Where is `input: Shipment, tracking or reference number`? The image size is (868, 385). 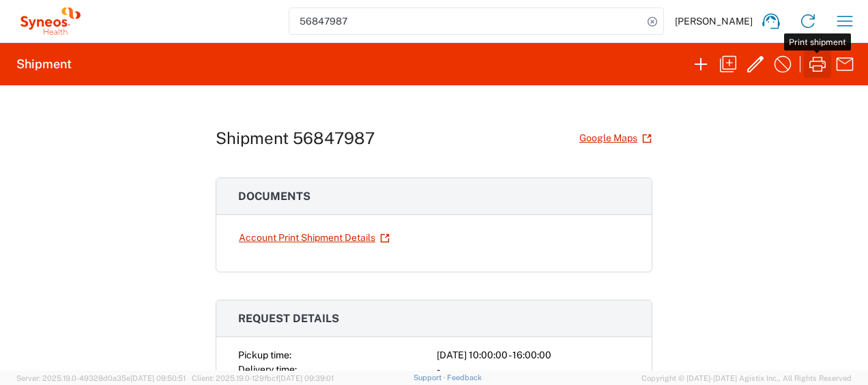 input: Shipment, tracking or reference number is located at coordinates (466, 21).